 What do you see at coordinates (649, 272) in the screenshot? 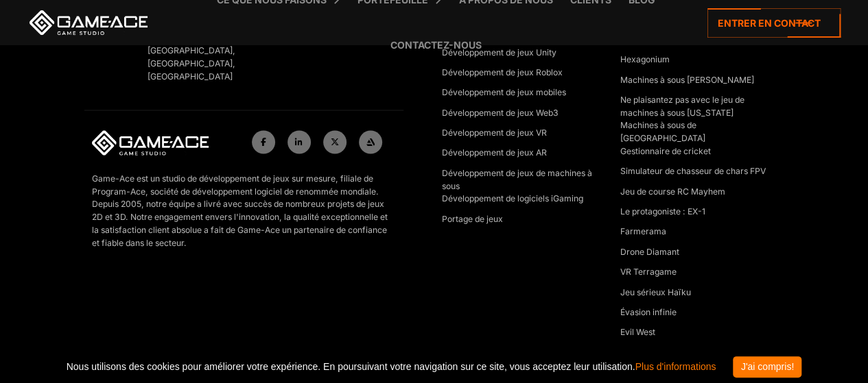
I see `a: VR Terragame` at bounding box center [649, 272].